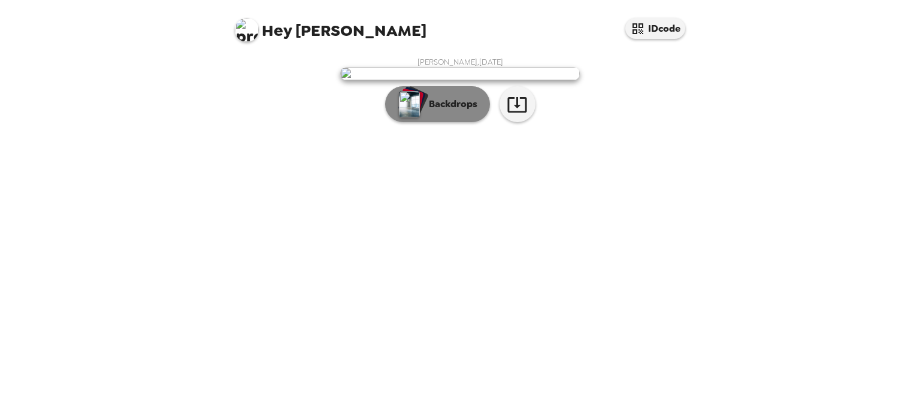 Image resolution: width=920 pixels, height=416 pixels. What do you see at coordinates (247, 30) in the screenshot?
I see `img: profile pic` at bounding box center [247, 30].